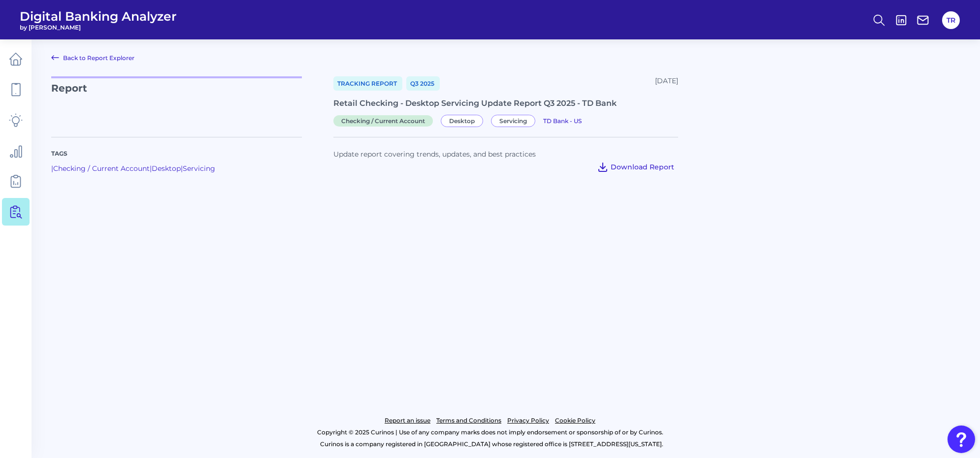  Describe the element at coordinates (368, 83) in the screenshot. I see `a: Tracking Report` at that location.